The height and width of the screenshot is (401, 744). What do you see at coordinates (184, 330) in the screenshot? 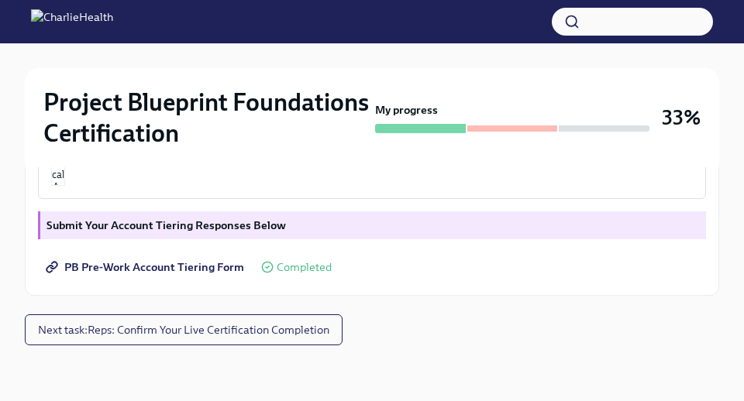
I see `button: Next task:Reps: Confirm Your Live Certification Completion` at bounding box center [184, 330].